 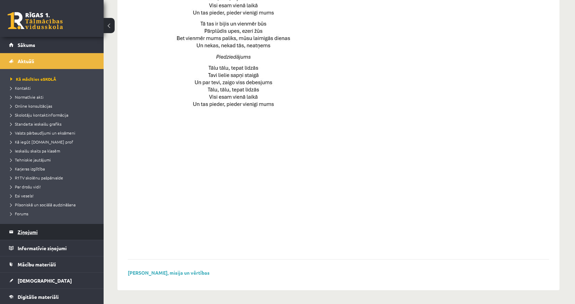 I want to click on a: Par drošu vidi!, so click(x=54, y=187).